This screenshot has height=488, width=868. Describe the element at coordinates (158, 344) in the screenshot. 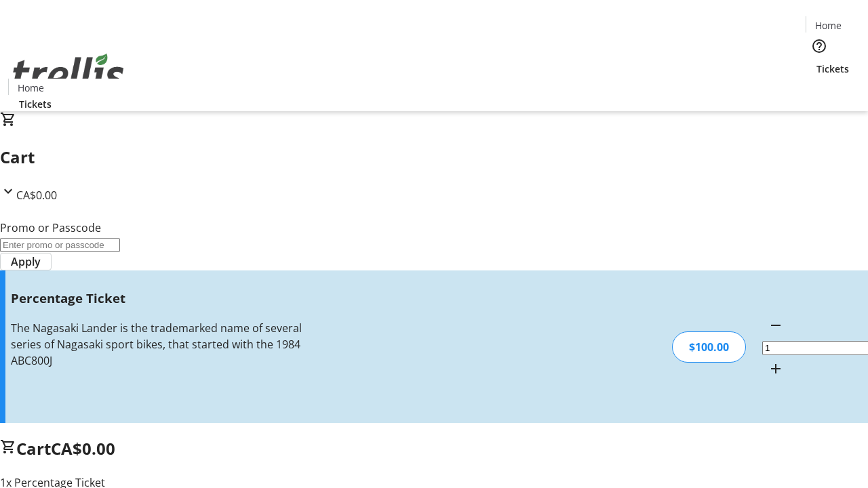

I see `div: The Nagasaki Lander is the trademarked name of several series of Nagasaki sport bikes, that start...` at that location.